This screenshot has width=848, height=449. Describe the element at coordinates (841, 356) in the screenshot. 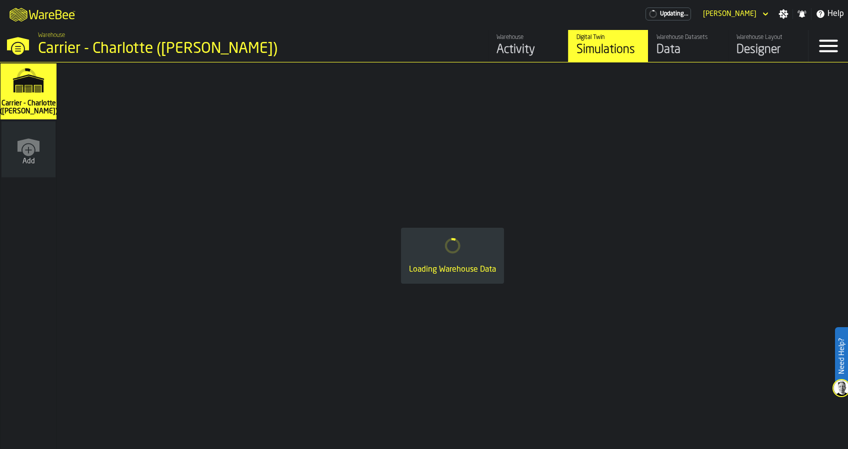

I see `label: Need Help?` at that location.